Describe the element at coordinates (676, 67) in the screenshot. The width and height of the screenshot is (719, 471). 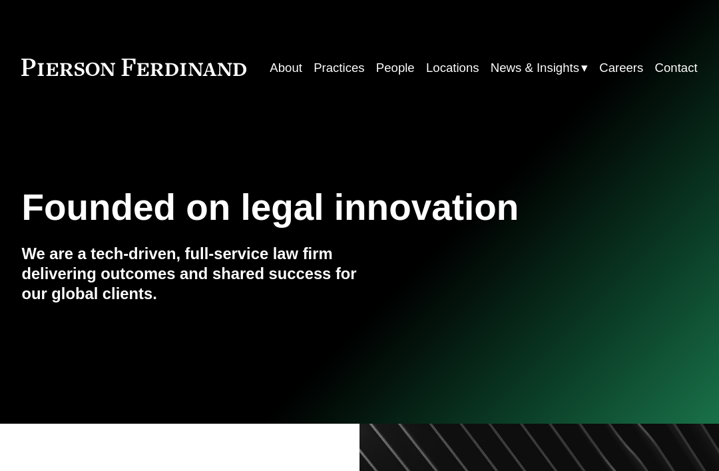
I see `a: Contact` at that location.